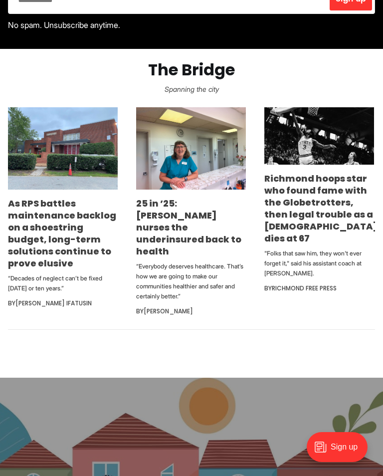 Image resolution: width=383 pixels, height=476 pixels. What do you see at coordinates (191, 148) in the screenshot?
I see `img: 25 in ’25: Marilyn Metzler nurses the underinsured back to health` at bounding box center [191, 148].